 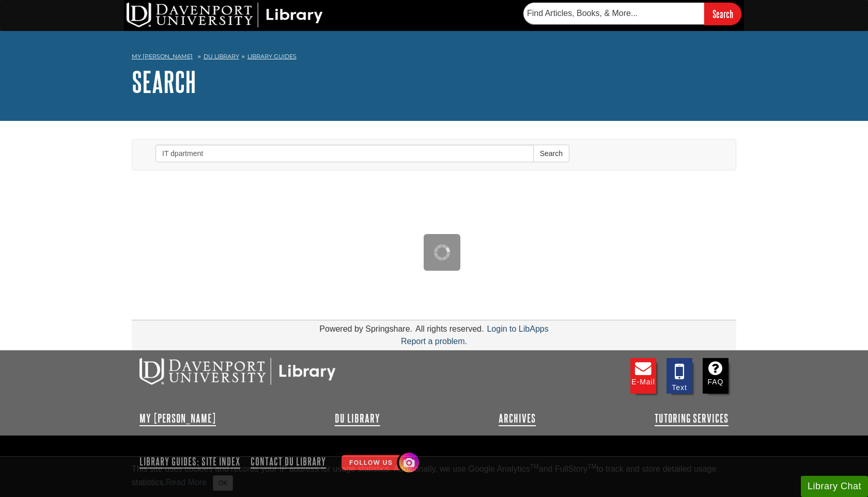 I want to click on a: Tutoring Services, so click(x=691, y=418).